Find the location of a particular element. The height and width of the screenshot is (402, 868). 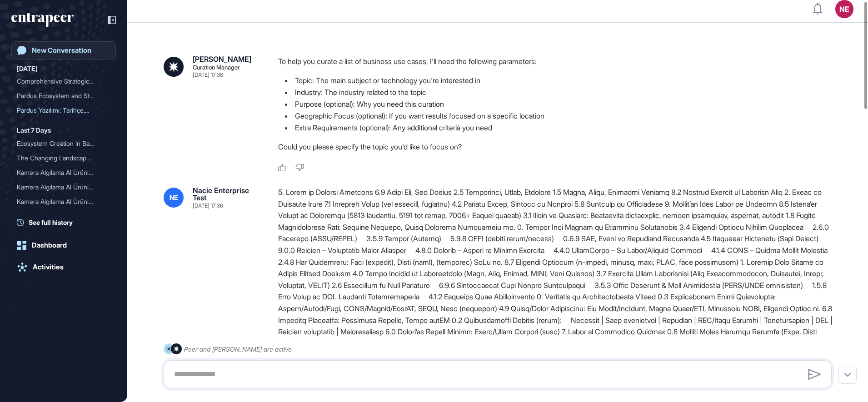

div: Pardus Ecosystem and Stra... is located at coordinates (60, 96).